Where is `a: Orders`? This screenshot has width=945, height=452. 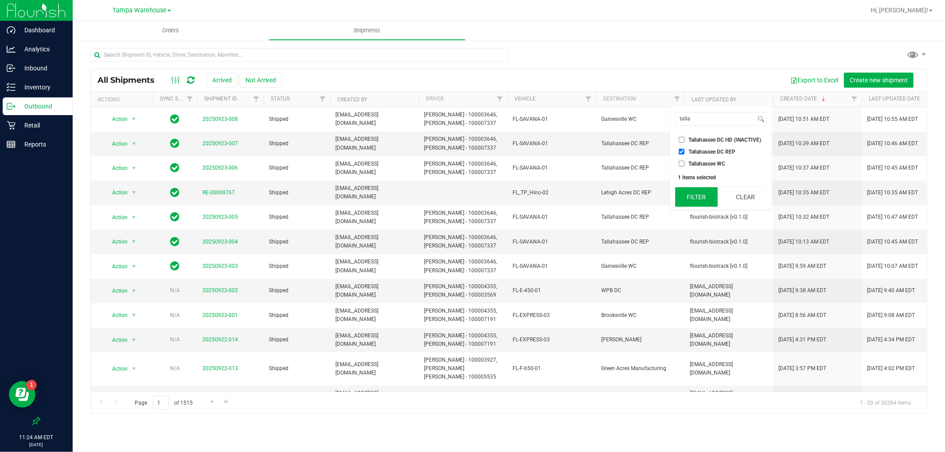 a: Orders is located at coordinates (171, 31).